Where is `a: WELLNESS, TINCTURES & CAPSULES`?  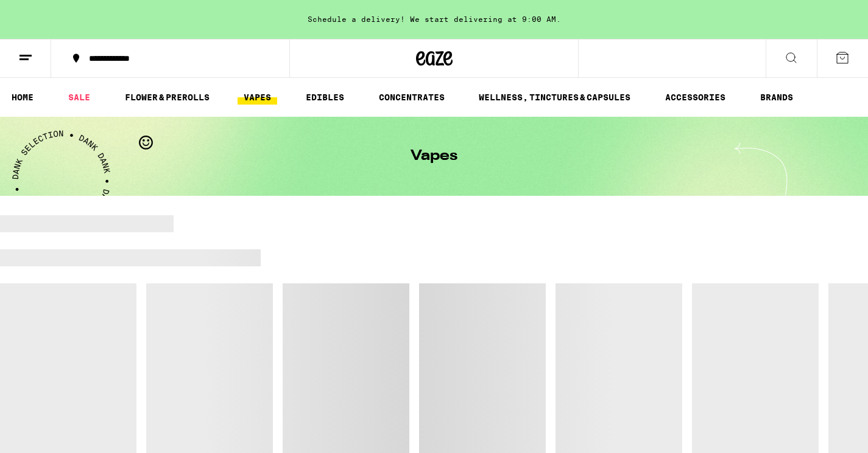 a: WELLNESS, TINCTURES & CAPSULES is located at coordinates (554, 97).